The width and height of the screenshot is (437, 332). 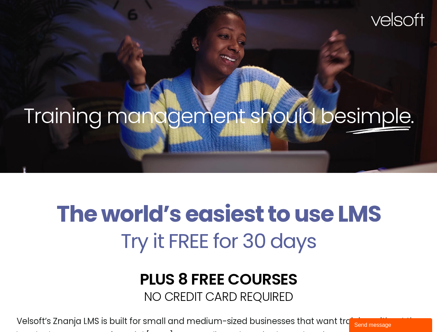 I want to click on h2: Try it FREE for 30 days, so click(x=218, y=241).